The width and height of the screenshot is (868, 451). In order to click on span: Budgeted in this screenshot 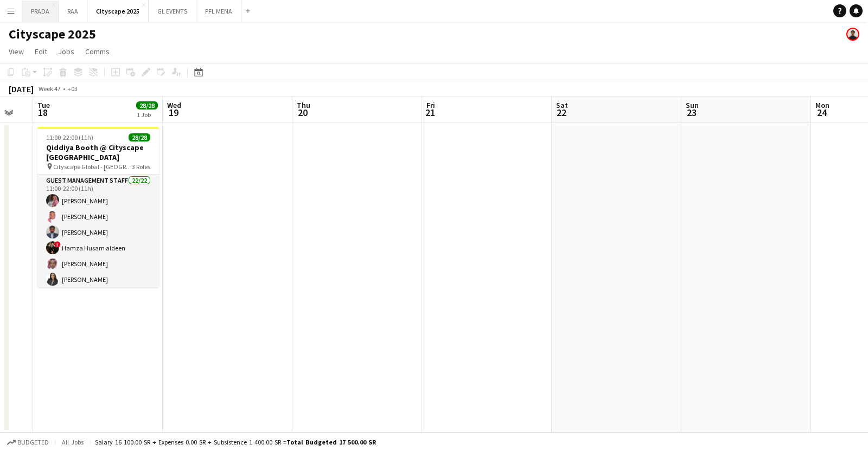, I will do `click(33, 442)`.